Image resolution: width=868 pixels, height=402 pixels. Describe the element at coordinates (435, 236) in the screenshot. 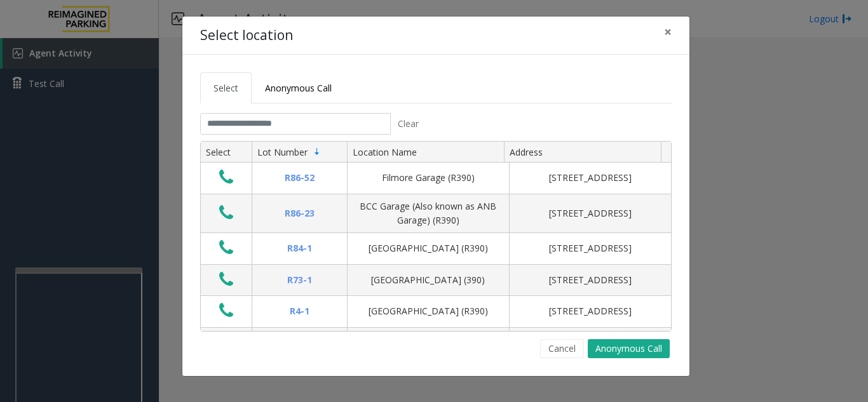

I see `div: Data table` at that location.